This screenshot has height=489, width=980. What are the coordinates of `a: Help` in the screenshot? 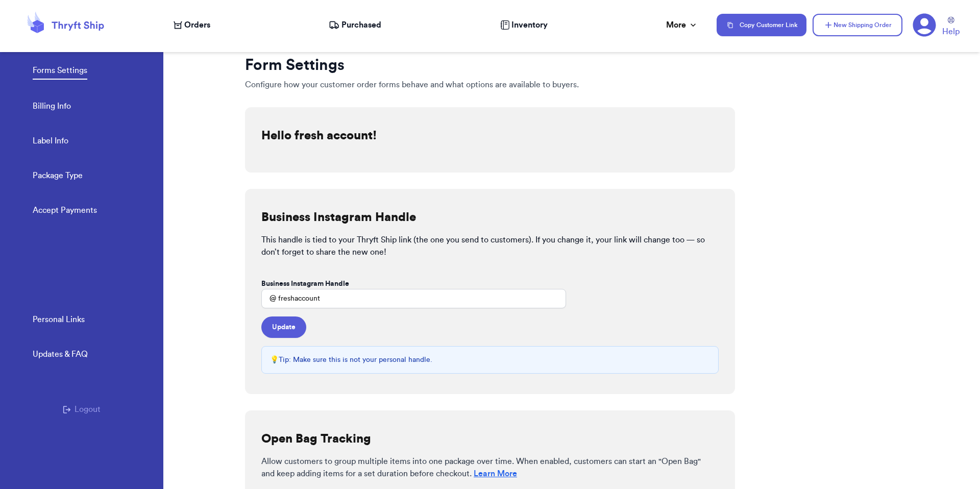 It's located at (951, 27).